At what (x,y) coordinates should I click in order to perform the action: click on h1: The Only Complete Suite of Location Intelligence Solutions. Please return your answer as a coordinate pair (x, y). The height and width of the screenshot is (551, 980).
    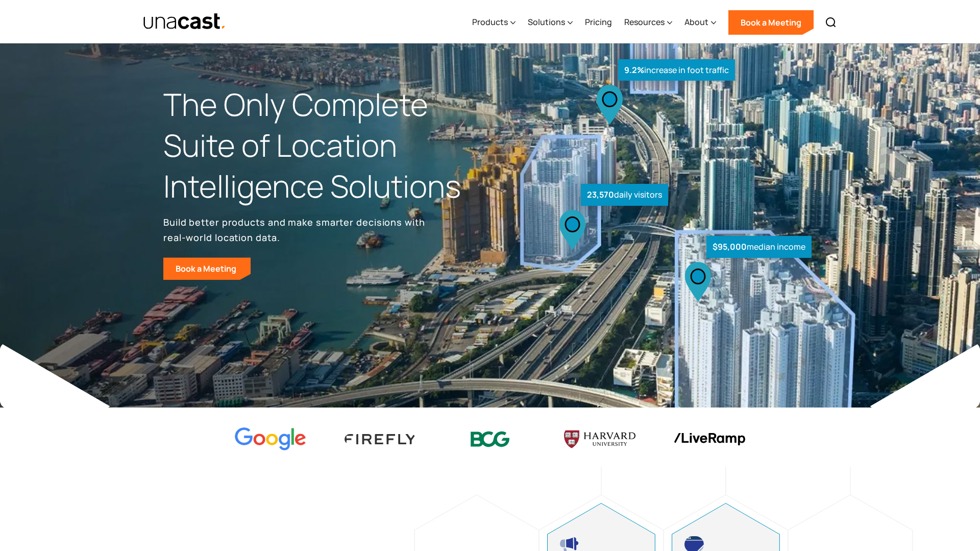
    Looking at the image, I should click on (327, 145).